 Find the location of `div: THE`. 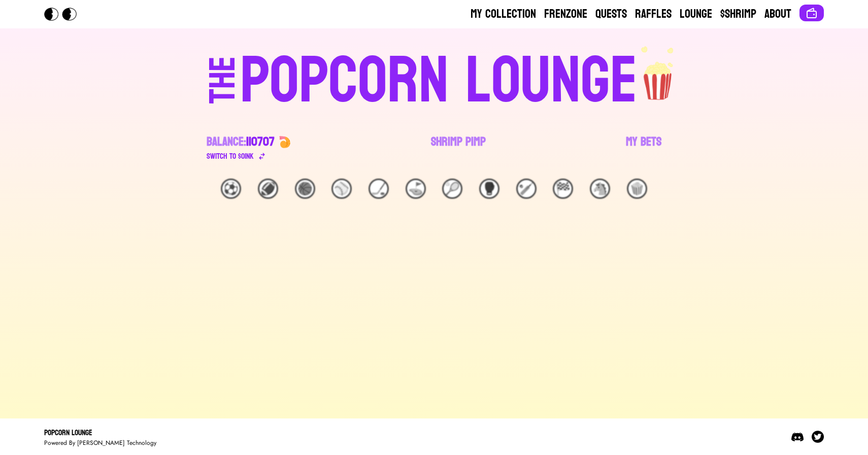

div: THE is located at coordinates (223, 90).